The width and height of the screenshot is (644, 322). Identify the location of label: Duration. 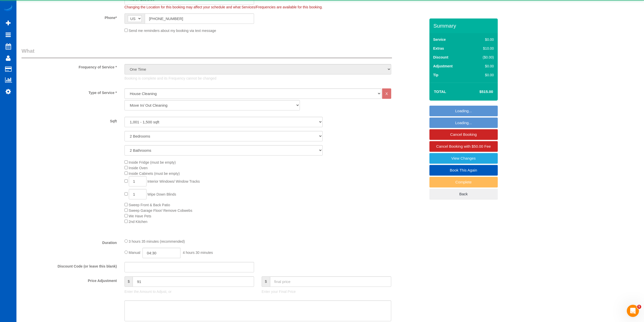
(69, 242).